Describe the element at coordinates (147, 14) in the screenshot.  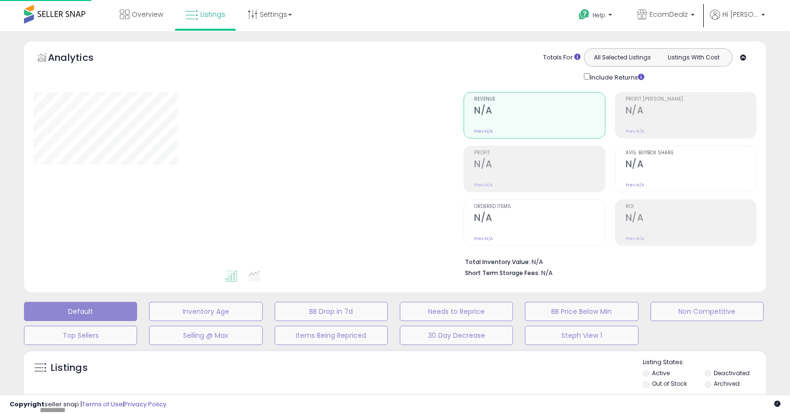
I see `span: Overview` at that location.